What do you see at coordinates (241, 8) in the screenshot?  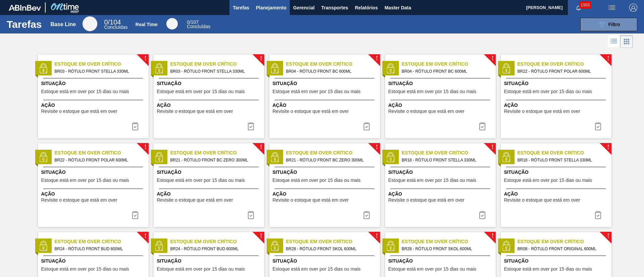 I see `span: Tarefas` at bounding box center [241, 8].